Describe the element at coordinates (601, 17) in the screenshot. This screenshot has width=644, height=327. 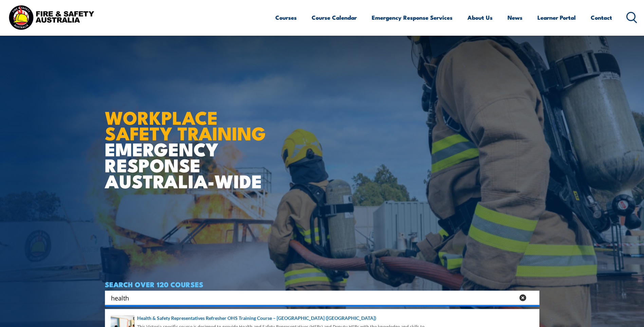
I see `a: Contact` at that location.